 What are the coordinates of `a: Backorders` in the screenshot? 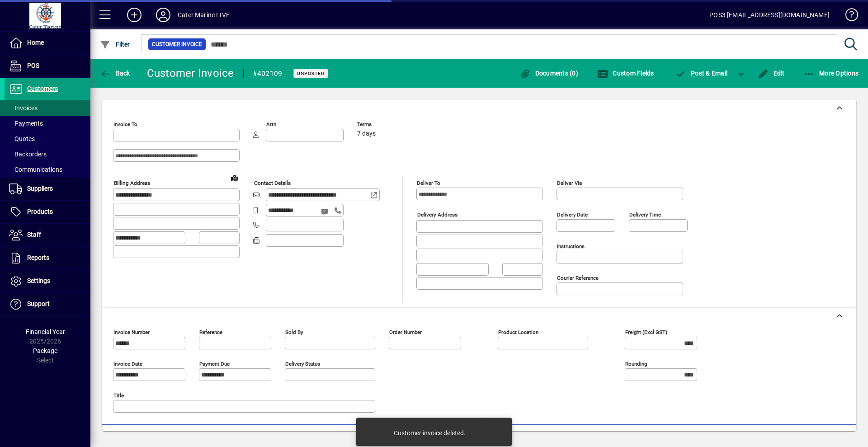 It's located at (48, 154).